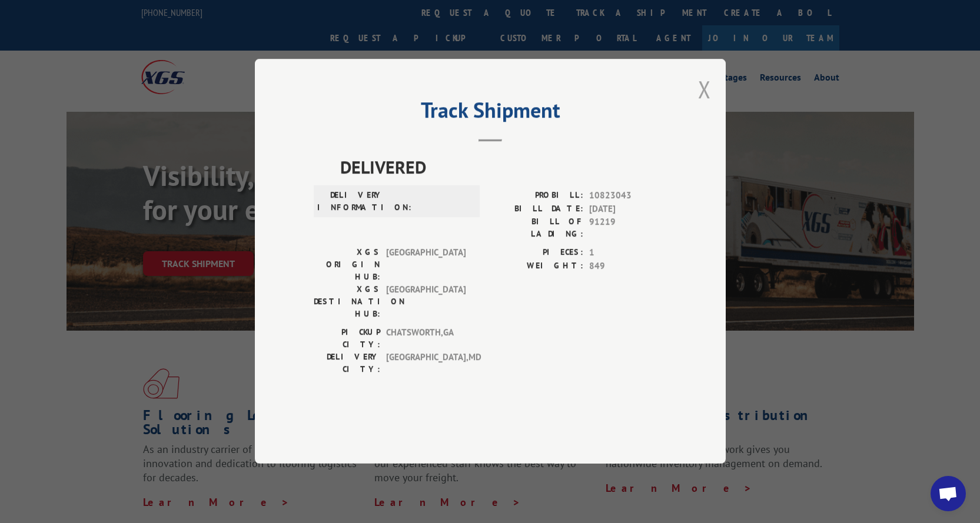 The image size is (980, 523). Describe the element at coordinates (627, 196) in the screenshot. I see `span: 10823043` at that location.